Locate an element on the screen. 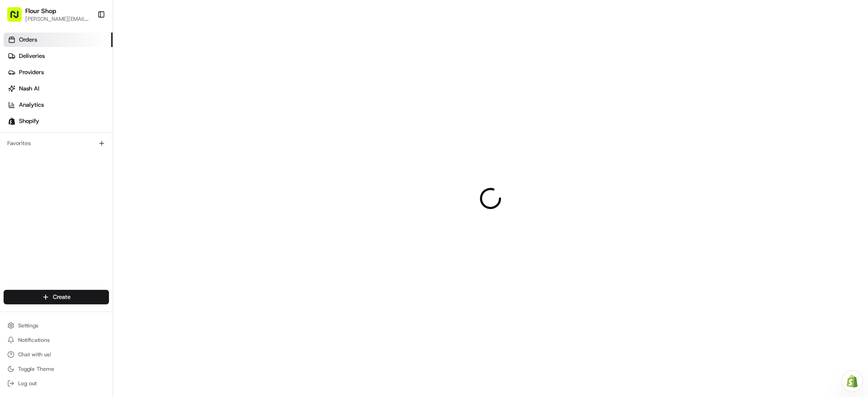  span: Analytics is located at coordinates (31, 105).